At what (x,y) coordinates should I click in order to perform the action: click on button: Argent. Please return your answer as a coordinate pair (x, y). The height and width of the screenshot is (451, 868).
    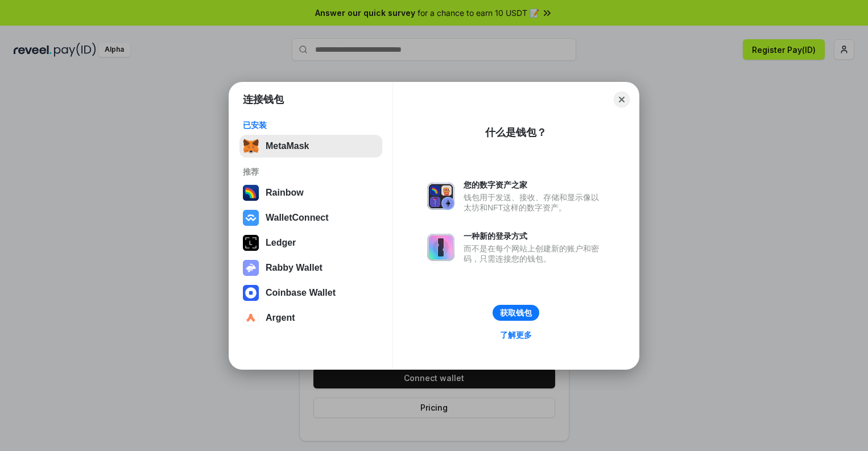
    Looking at the image, I should click on (311, 318).